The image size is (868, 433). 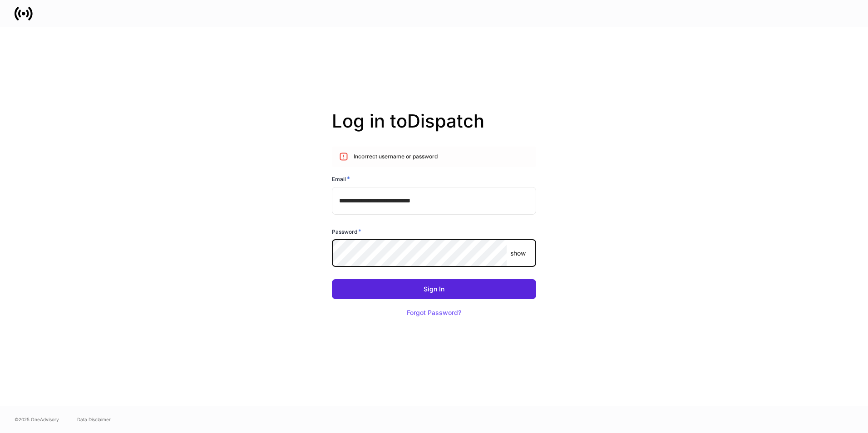 I want to click on span: © 2025 OneAdvisory, so click(x=37, y=420).